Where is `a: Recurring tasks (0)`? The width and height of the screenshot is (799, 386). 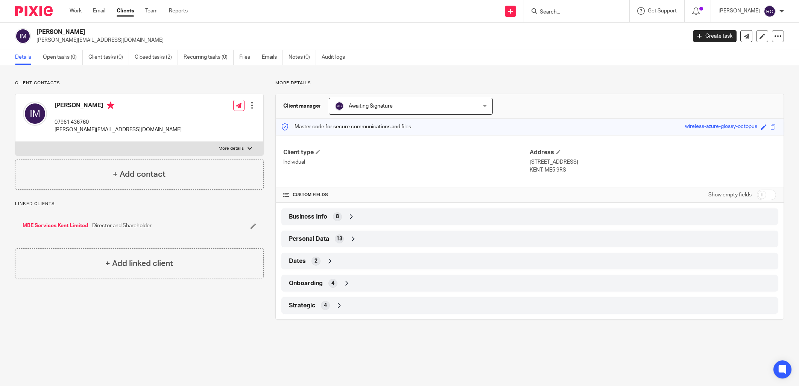
a: Recurring tasks (0) is located at coordinates (208, 57).